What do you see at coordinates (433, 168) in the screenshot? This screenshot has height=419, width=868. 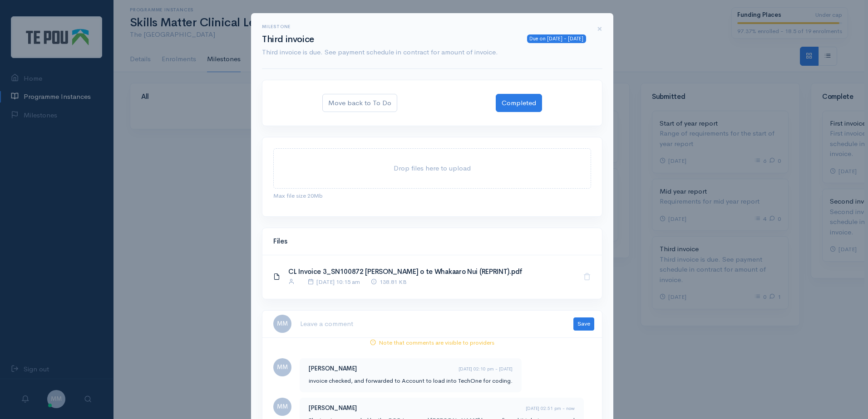 I see `span: Drop files here to upload` at bounding box center [433, 168].